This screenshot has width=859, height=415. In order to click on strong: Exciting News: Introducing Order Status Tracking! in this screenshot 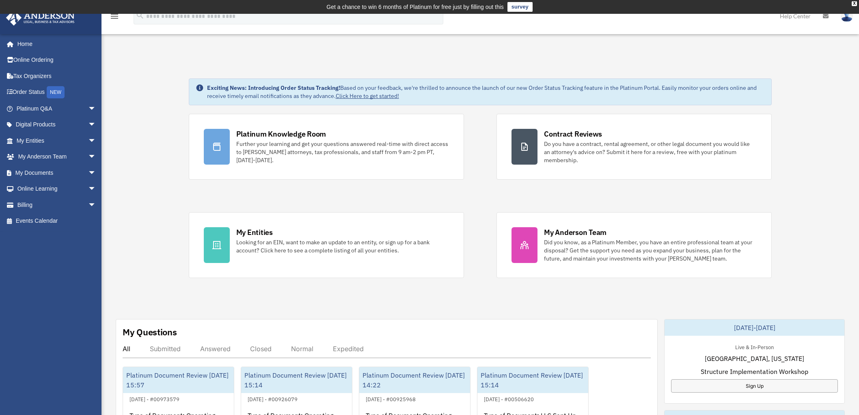, I will do `click(274, 88)`.